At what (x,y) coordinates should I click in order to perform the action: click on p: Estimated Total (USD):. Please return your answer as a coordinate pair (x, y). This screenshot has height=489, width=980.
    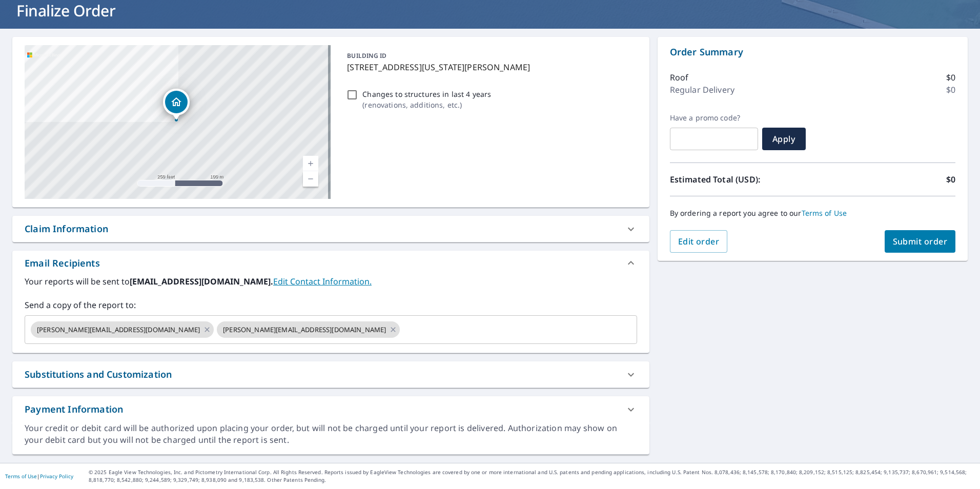
    Looking at the image, I should click on (741, 179).